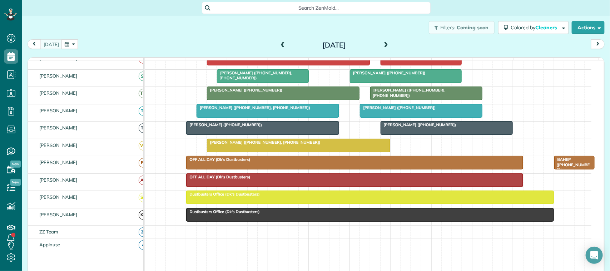 This screenshot has height=271, width=610. What do you see at coordinates (143, 163) in the screenshot?
I see `span: PB` at bounding box center [143, 163].